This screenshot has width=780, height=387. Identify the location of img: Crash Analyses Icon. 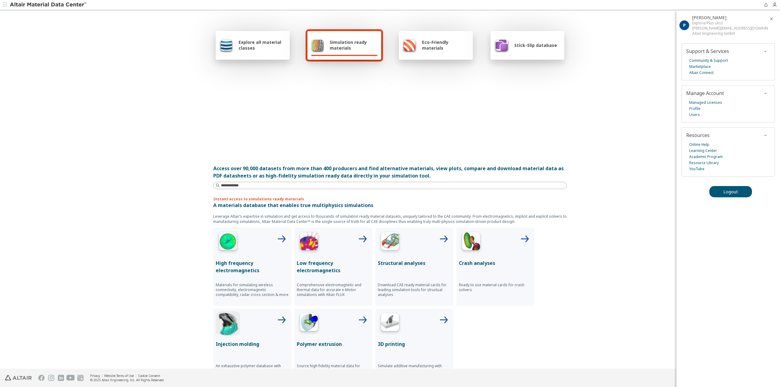
(471, 242).